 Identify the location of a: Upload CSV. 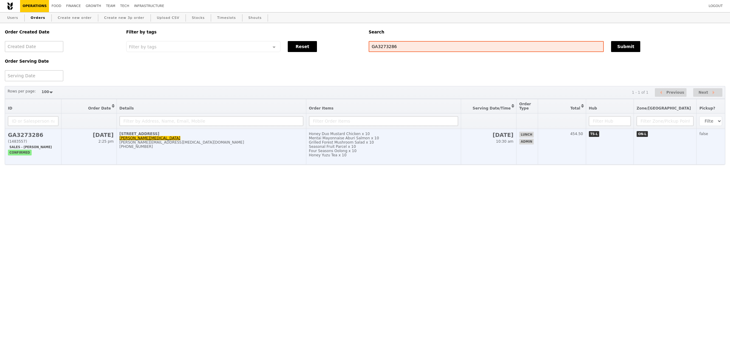
(168, 18).